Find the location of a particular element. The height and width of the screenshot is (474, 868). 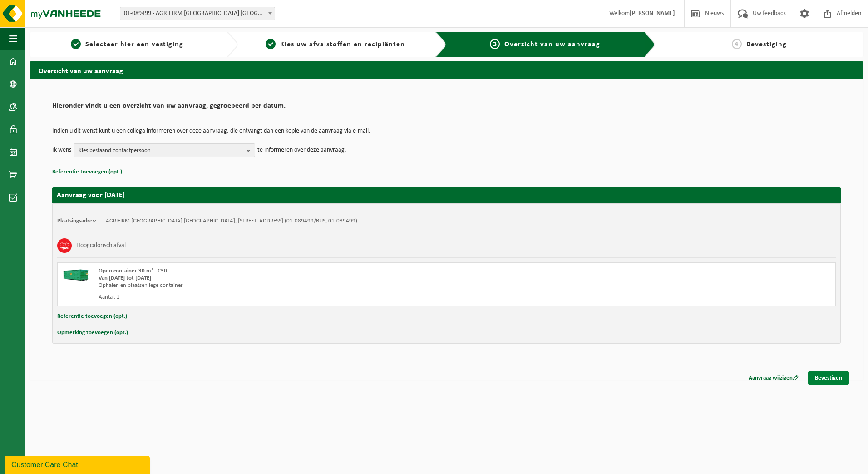

span: 2 is located at coordinates (271, 44).